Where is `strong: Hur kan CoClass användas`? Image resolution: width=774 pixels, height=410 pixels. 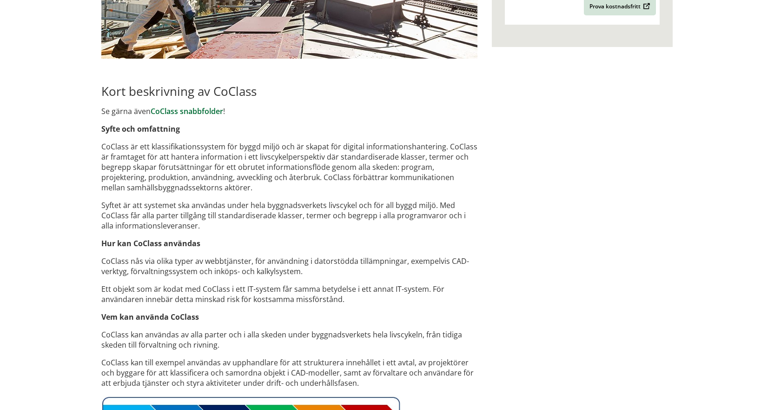
strong: Hur kan CoClass användas is located at coordinates (151, 243).